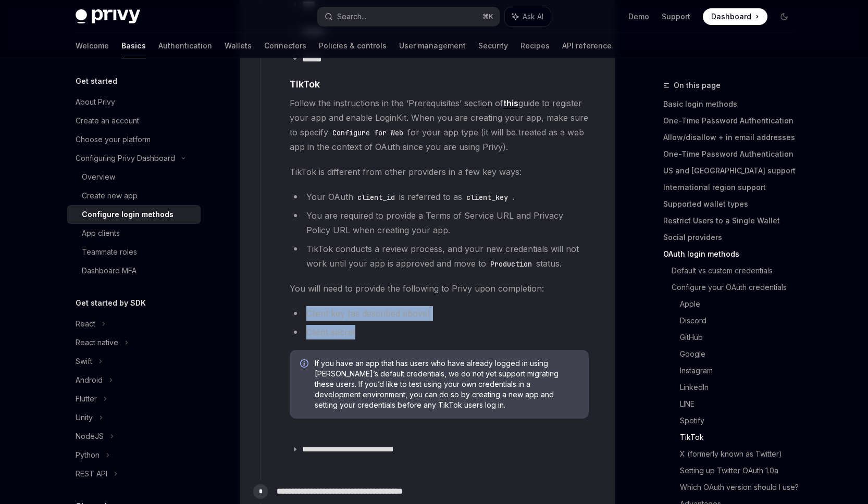  What do you see at coordinates (134, 196) in the screenshot?
I see `a: Create new app` at bounding box center [134, 196].